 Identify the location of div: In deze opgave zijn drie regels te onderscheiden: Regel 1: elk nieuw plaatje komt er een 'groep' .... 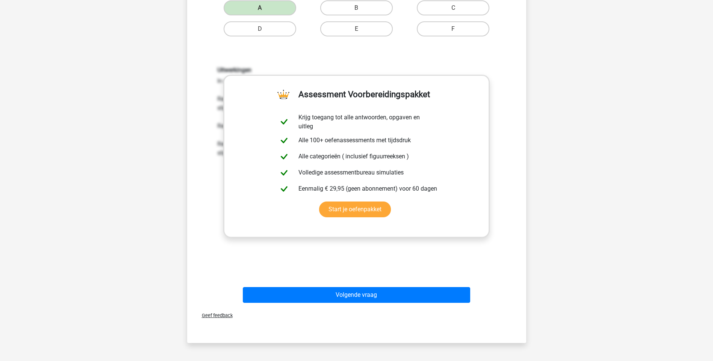
(357, 112).